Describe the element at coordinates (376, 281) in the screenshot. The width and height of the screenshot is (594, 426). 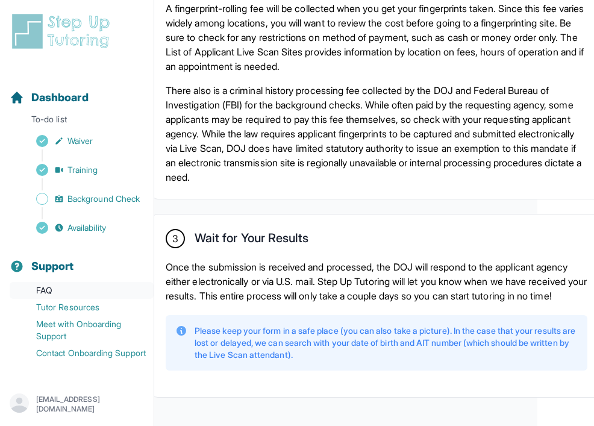
I see `p: Once the submission is received and processed, the DOJ will respond to the applicant agency eithe...` at that location.